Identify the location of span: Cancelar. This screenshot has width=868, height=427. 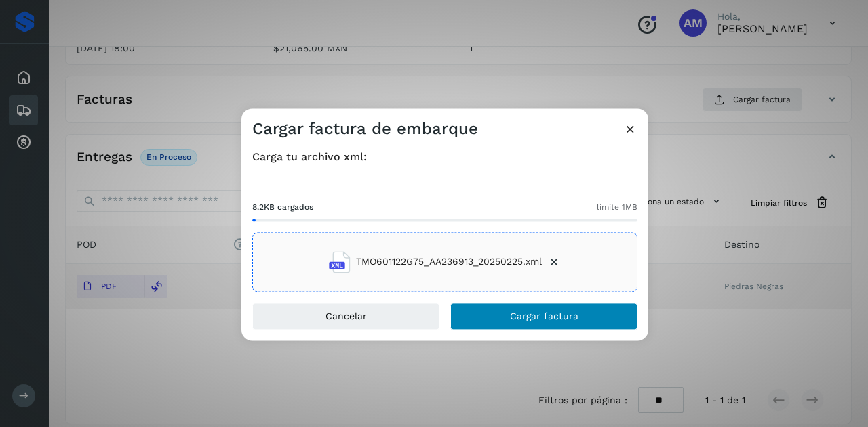
(346, 317).